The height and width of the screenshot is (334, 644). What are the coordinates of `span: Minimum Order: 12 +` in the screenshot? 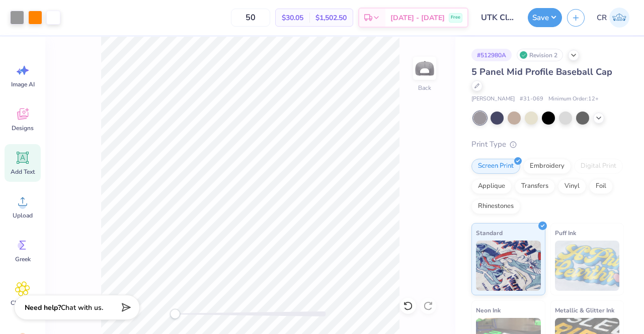 It's located at (574, 99).